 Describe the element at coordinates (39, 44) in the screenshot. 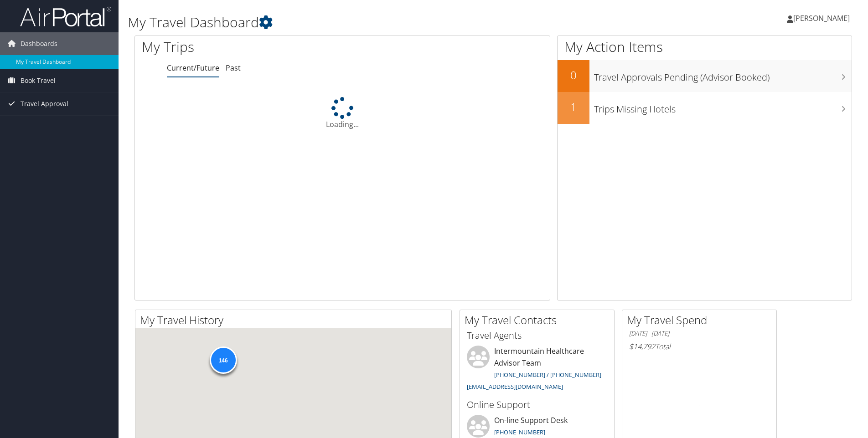

I see `span: Dashboards` at that location.